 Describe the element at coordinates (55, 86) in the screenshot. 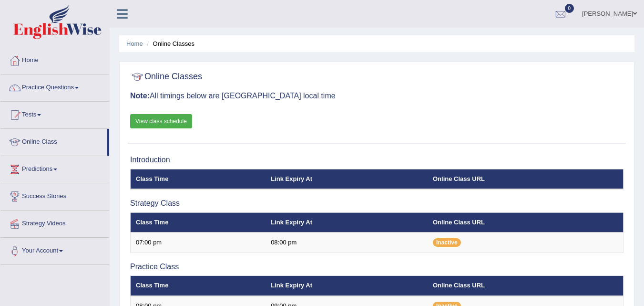

I see `a: Practice Questions` at that location.